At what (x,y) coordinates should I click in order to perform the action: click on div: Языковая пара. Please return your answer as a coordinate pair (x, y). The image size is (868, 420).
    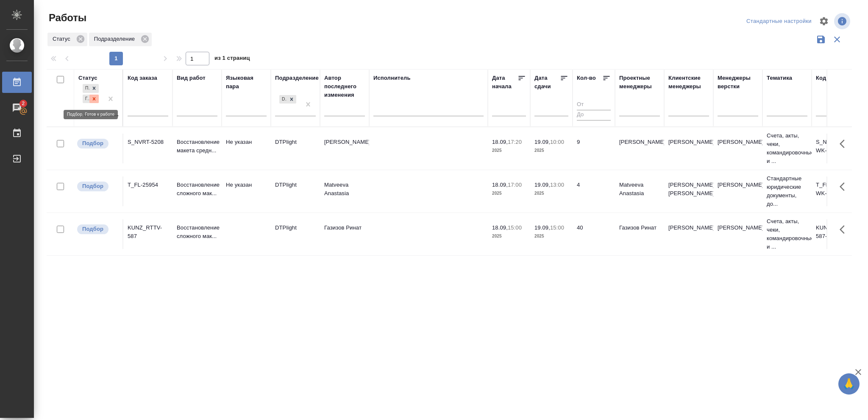
    Looking at the image, I should click on (246, 83).